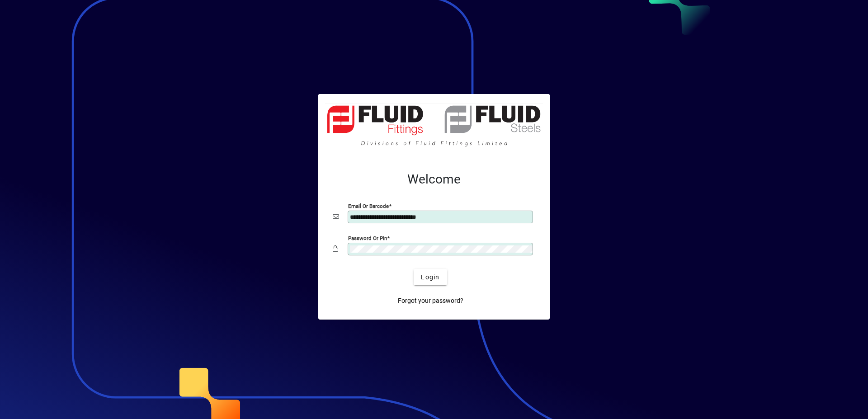 Image resolution: width=868 pixels, height=419 pixels. What do you see at coordinates (430, 301) in the screenshot?
I see `span: Forgot your password?` at bounding box center [430, 301].